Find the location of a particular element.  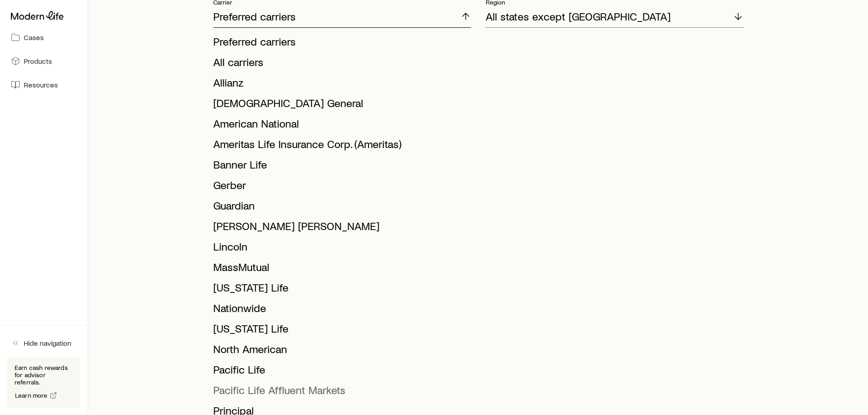

li: North American is located at coordinates (340, 349).